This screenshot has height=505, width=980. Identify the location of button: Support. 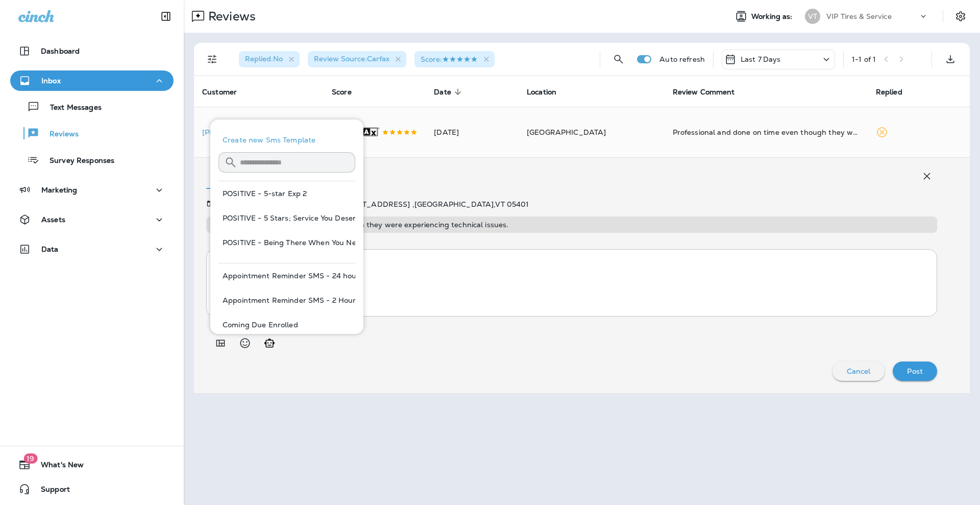
(92, 489).